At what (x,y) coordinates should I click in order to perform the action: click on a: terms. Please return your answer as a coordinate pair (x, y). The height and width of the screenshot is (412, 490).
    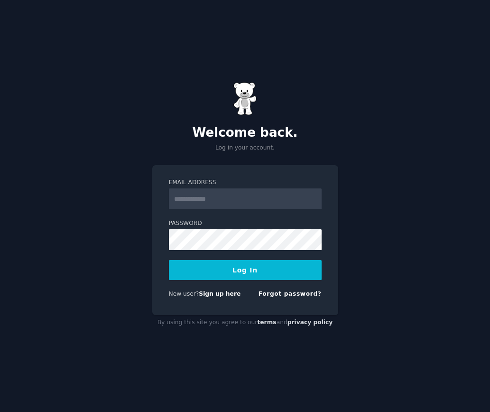
    Looking at the image, I should click on (267, 322).